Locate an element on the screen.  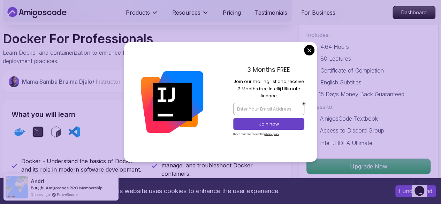
p: Certificate of Completion is located at coordinates (352, 70).